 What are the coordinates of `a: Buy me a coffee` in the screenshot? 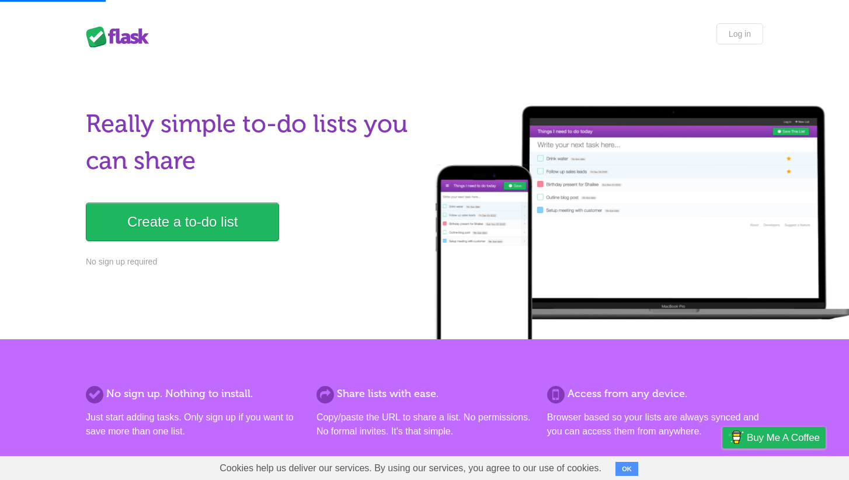 It's located at (774, 437).